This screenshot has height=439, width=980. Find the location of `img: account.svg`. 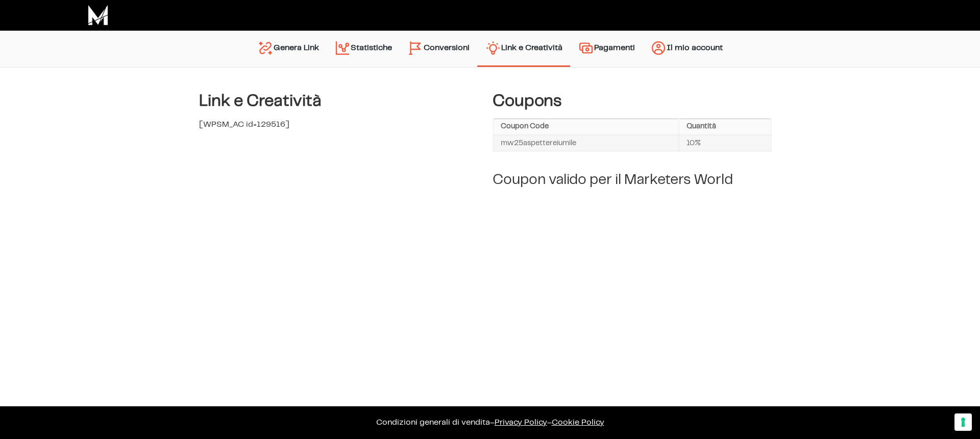

img: account.svg is located at coordinates (659, 48).